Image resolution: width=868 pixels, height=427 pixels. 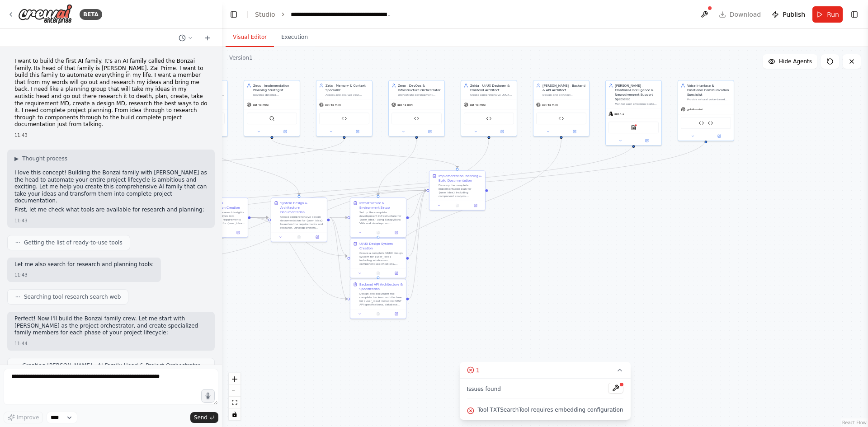 What do you see at coordinates (208, 38) in the screenshot?
I see `button: Start a new chat` at bounding box center [208, 38].